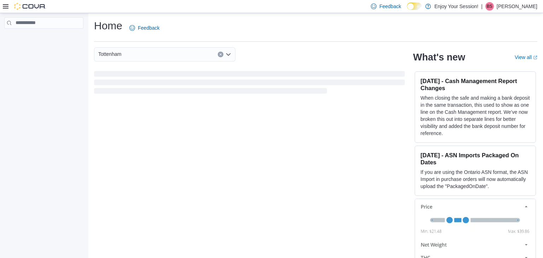 This screenshot has width=543, height=258. What do you see at coordinates (110, 54) in the screenshot?
I see `span: Tottenham` at bounding box center [110, 54].